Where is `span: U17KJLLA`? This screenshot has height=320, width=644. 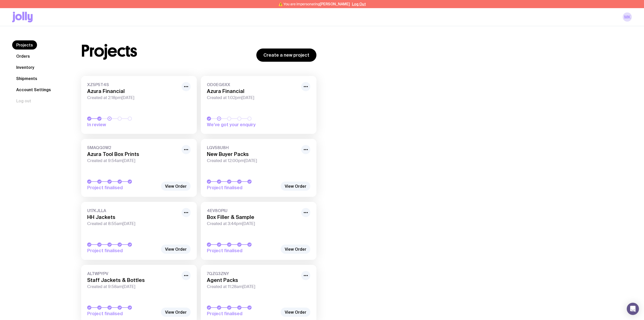
span: U17KJLLA is located at coordinates (133, 210).